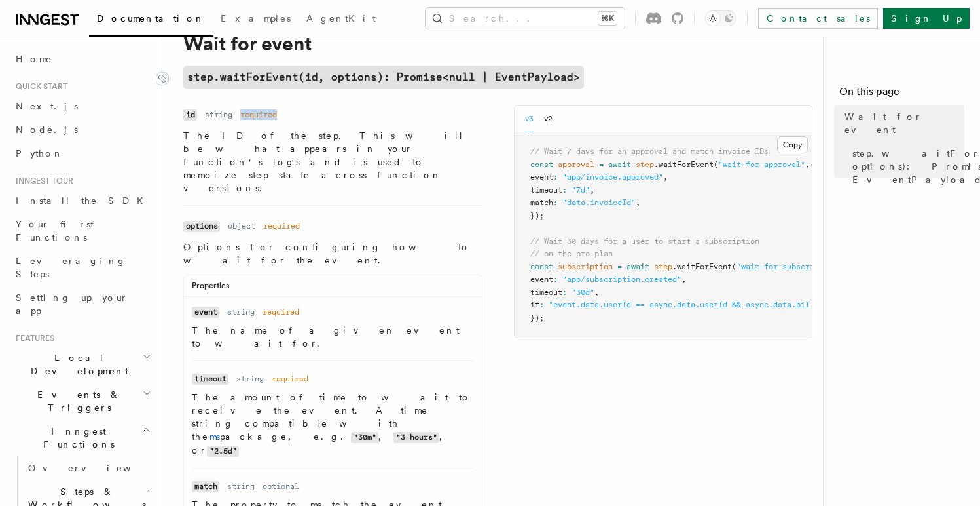 The width and height of the screenshot is (980, 506). Describe the element at coordinates (76, 437) in the screenshot. I see `span: Inngest Functions` at that location.